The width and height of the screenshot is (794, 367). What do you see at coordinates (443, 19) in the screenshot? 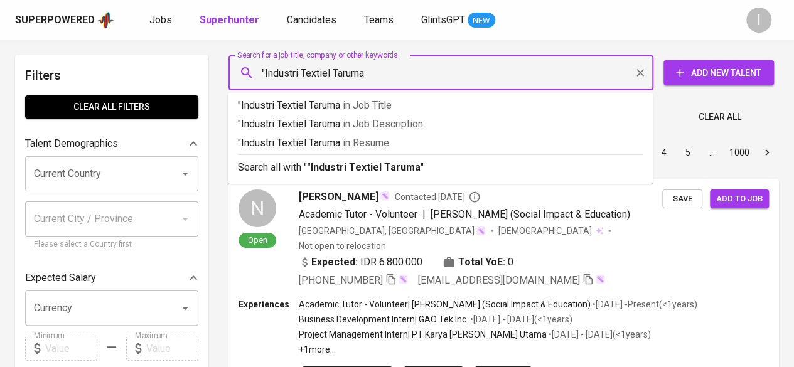
I see `span: GlintsGPT` at bounding box center [443, 19].